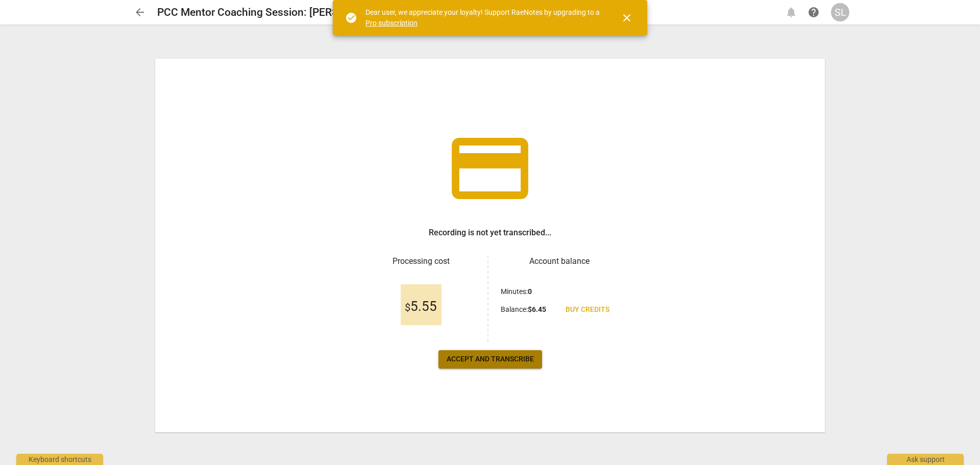 The height and width of the screenshot is (465, 980). What do you see at coordinates (392, 23) in the screenshot?
I see `a: Pro subscription` at bounding box center [392, 23].